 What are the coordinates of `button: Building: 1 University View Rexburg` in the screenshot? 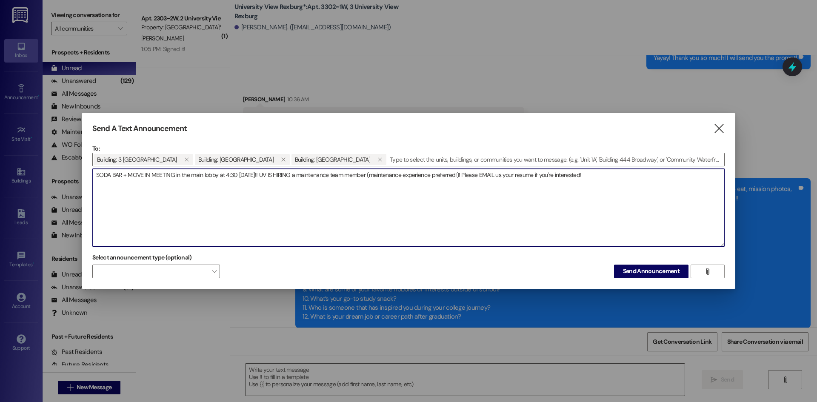 It's located at (380, 160).